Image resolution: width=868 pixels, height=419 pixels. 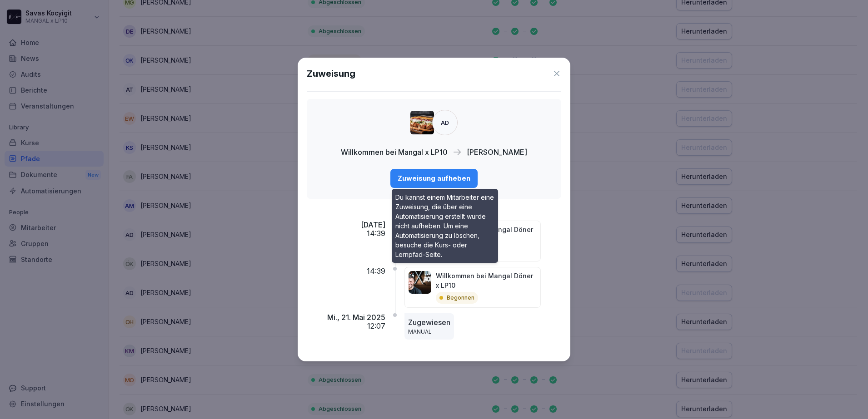 I want to click on img: hgf97z4s9c5ku9x7egefqalq.png, so click(x=422, y=123).